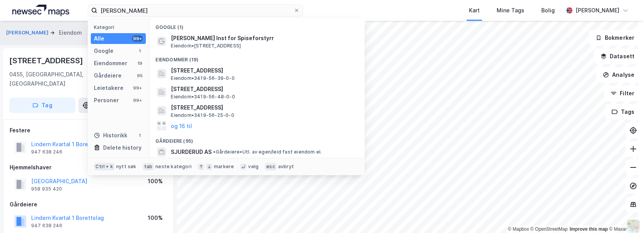 This screenshot has width=644, height=233. What do you see at coordinates (589, 229) in the screenshot?
I see `a: Improve this map` at bounding box center [589, 229].